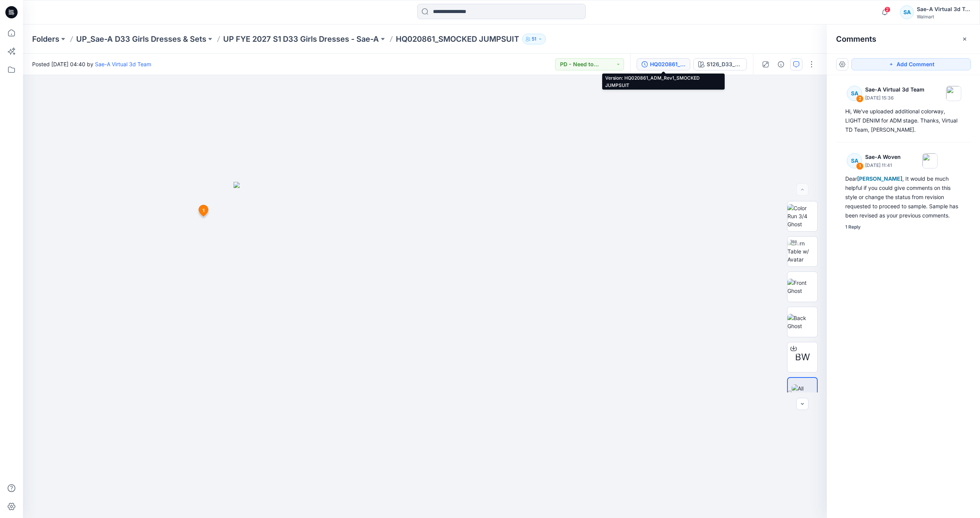  Describe the element at coordinates (725, 65) in the screenshot. I see `div: S126_D33_WN_GINGHAM_BLACK SOOT` at that location.